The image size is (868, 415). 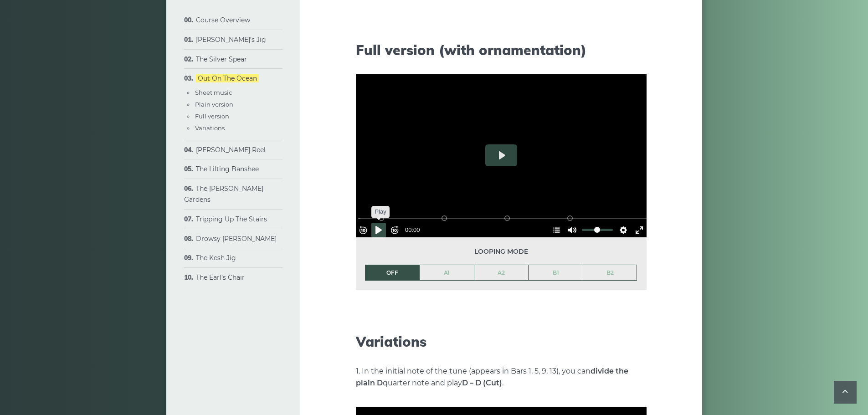 What do you see at coordinates (232, 219) in the screenshot?
I see `a: Tripping Up The Stairs` at bounding box center [232, 219].